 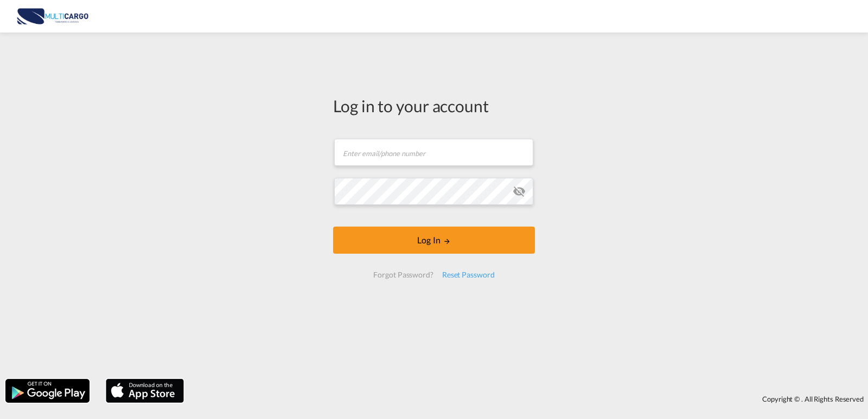 What do you see at coordinates (403, 275) in the screenshot?
I see `div: Forgot Password?` at bounding box center [403, 275].